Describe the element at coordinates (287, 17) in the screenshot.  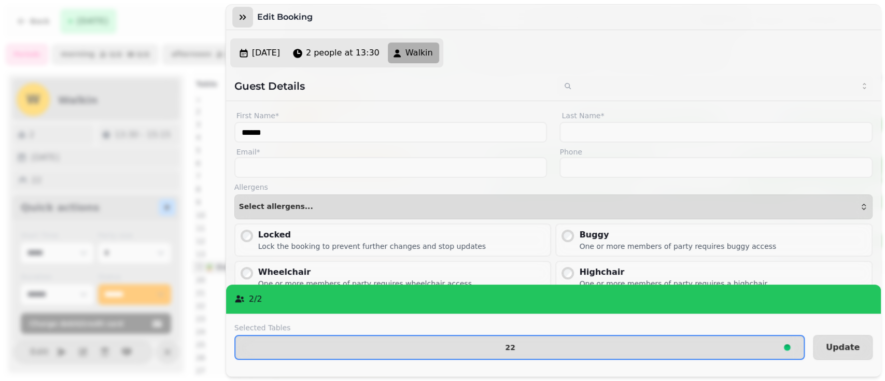
I see `h3: Edit Booking` at that location.